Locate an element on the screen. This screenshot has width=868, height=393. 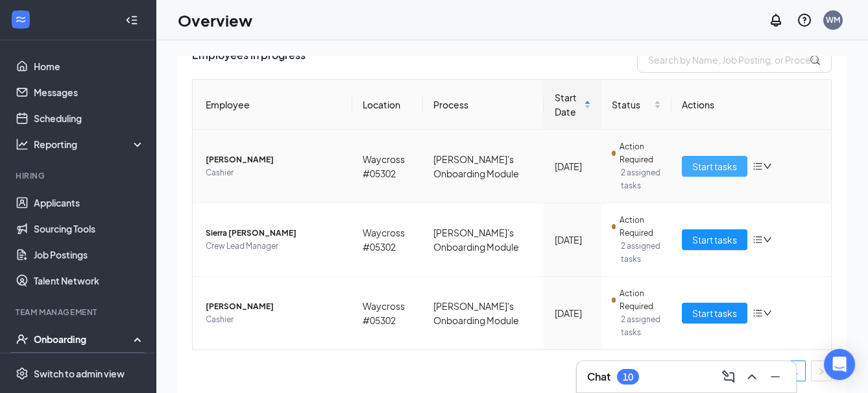
a: Job Postings is located at coordinates (89, 255).